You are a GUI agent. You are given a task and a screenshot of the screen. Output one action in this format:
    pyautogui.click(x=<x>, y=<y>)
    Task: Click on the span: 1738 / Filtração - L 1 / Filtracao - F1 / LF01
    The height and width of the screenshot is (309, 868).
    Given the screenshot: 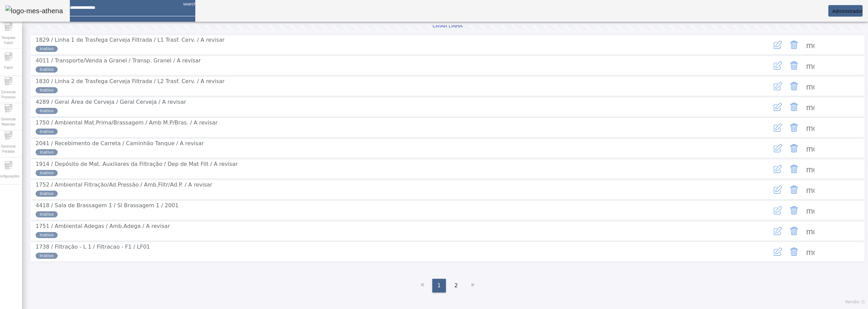 What is the action you would take?
    pyautogui.click(x=93, y=247)
    